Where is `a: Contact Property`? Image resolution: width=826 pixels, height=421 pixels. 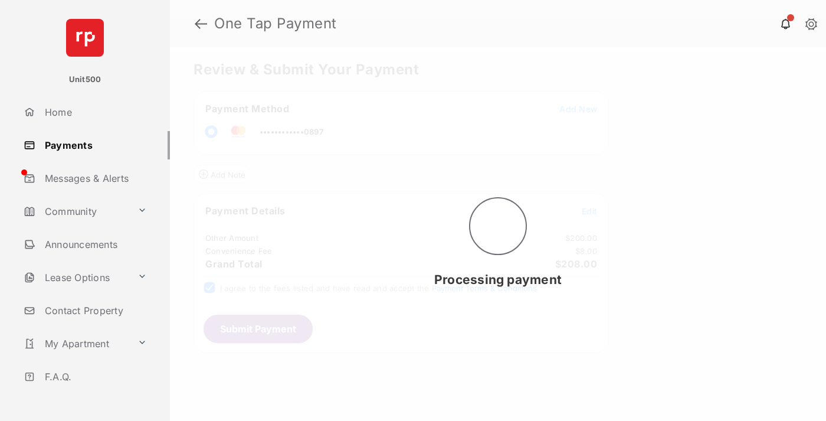 a: Contact Property is located at coordinates (94, 310).